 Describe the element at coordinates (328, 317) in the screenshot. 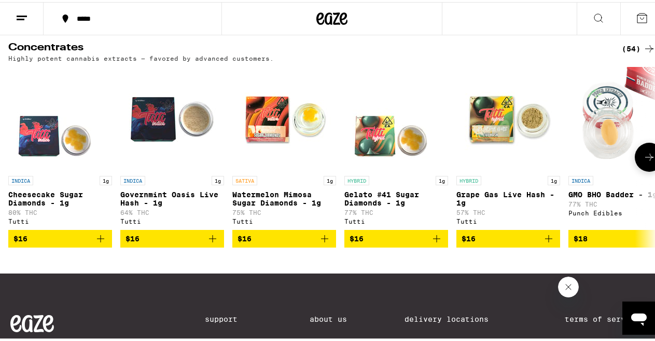

I see `a: About Us` at that location.